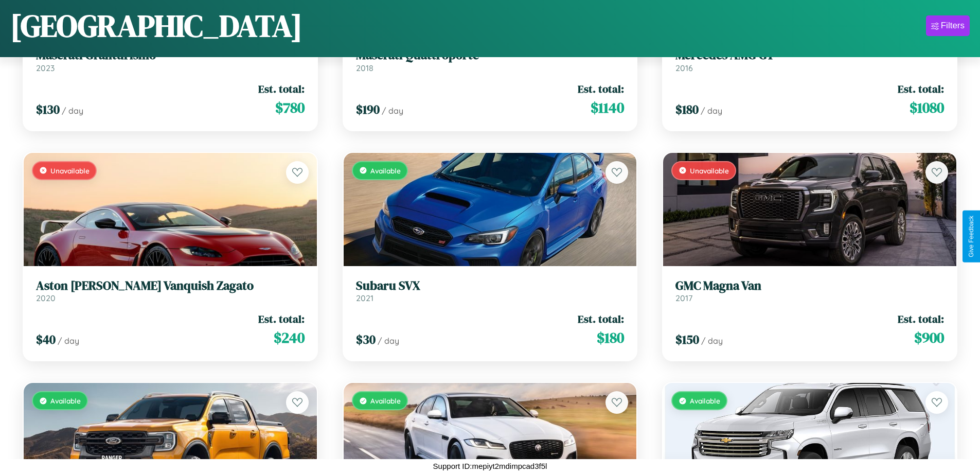  I want to click on a: Maserati Granturismo2023, so click(170, 60).